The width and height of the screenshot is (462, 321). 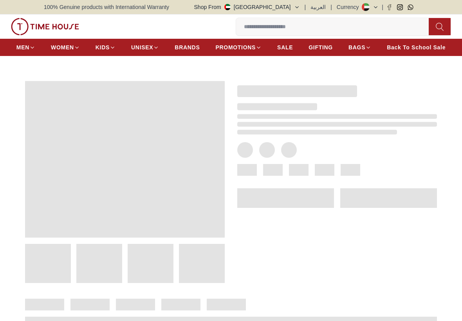 I want to click on a: BRANDS, so click(x=187, y=47).